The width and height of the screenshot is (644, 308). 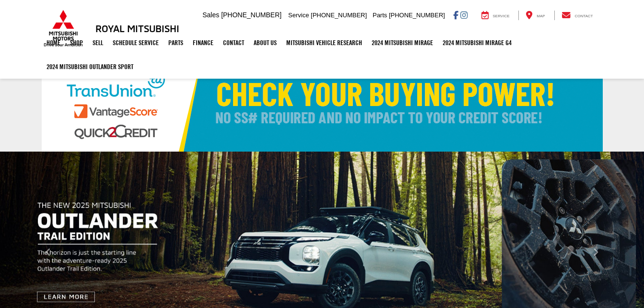 What do you see at coordinates (540, 16) in the screenshot?
I see `span: Map` at bounding box center [540, 16].